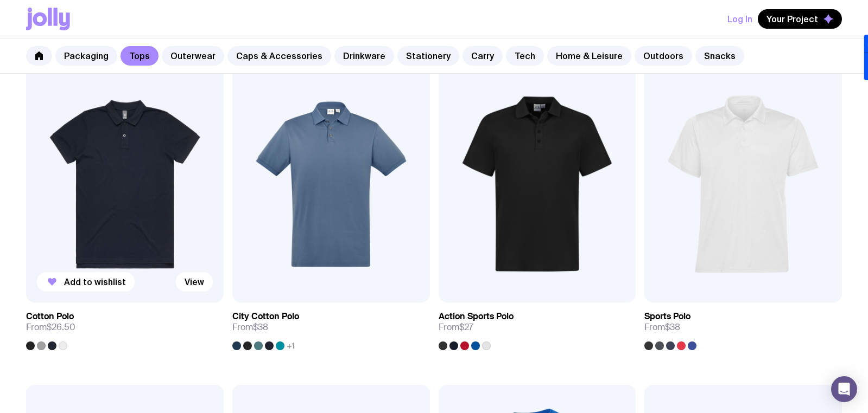  I want to click on a: Tech, so click(525, 56).